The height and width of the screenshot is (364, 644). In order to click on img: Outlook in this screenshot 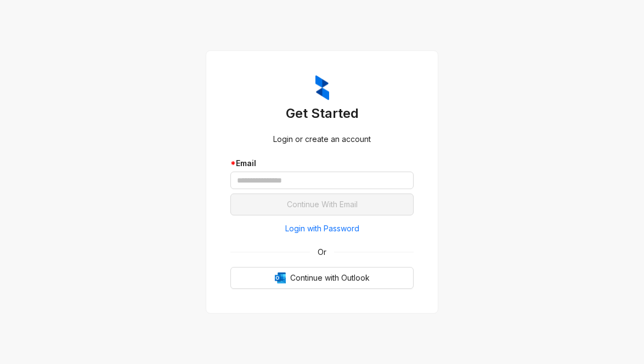, I will do `click(280, 278)`.